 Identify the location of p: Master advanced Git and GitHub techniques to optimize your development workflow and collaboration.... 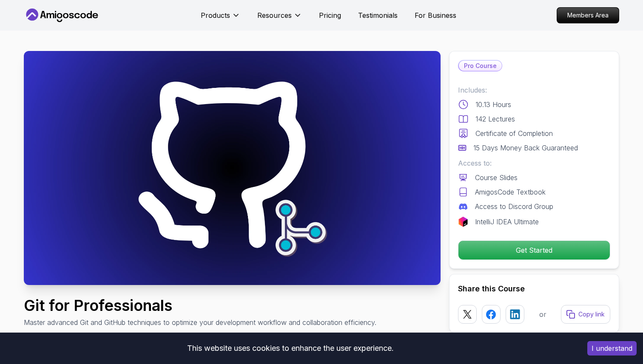
(200, 322).